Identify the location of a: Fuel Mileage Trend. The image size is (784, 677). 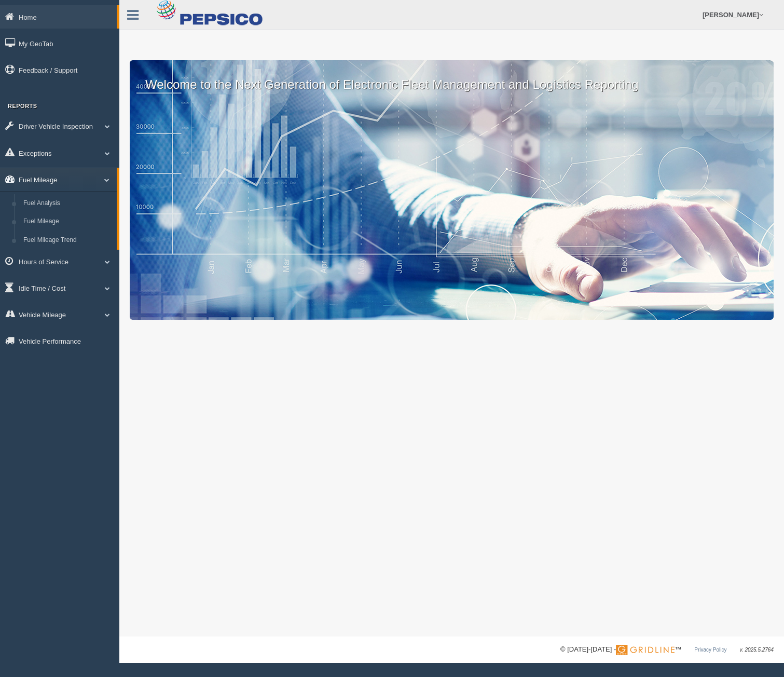
(67, 240).